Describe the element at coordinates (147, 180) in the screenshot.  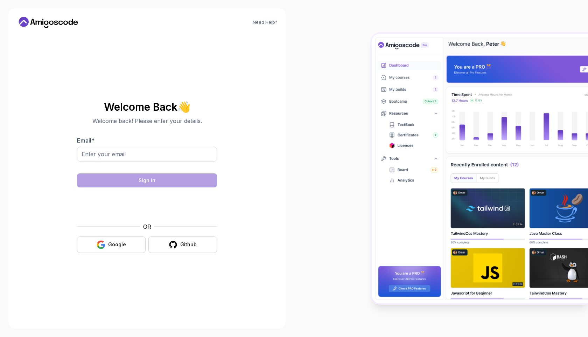
I see `button: Sign in` at that location.